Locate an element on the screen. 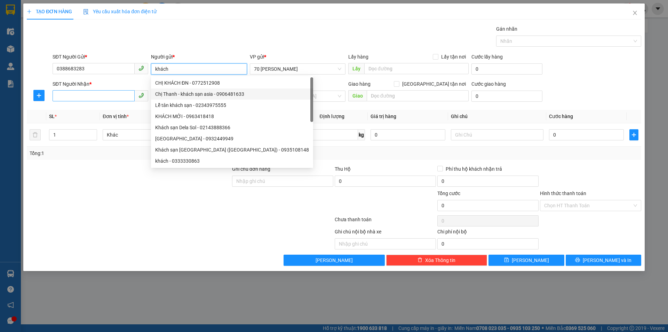  div: Chưa thanh toán is located at coordinates (385, 221).